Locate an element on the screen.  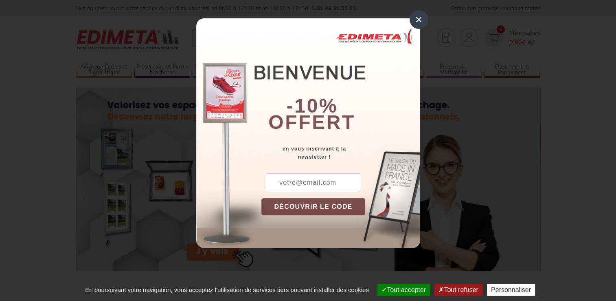
button: DÉCOUVRIR LE CODE is located at coordinates (314, 207).